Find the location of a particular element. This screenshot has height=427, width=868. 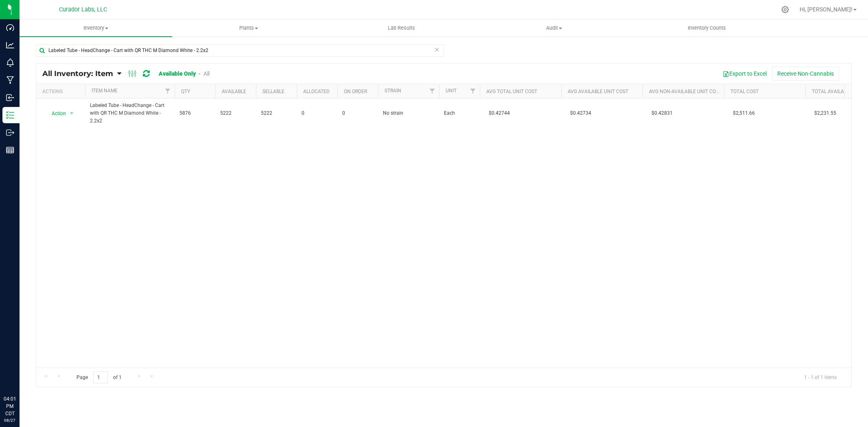

span: Action is located at coordinates (55, 113).